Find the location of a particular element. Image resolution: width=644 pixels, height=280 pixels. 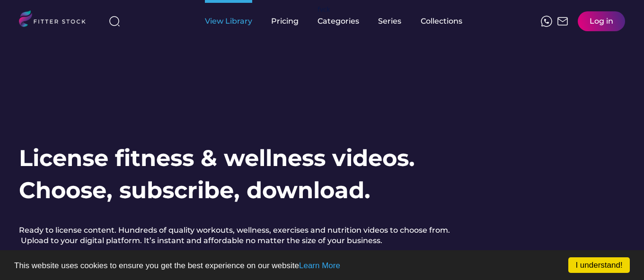

a: I understand! is located at coordinates (599, 265).